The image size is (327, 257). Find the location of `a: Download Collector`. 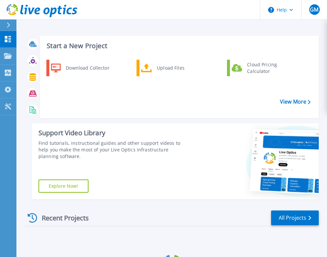

a: Download Collector is located at coordinates (80, 68).